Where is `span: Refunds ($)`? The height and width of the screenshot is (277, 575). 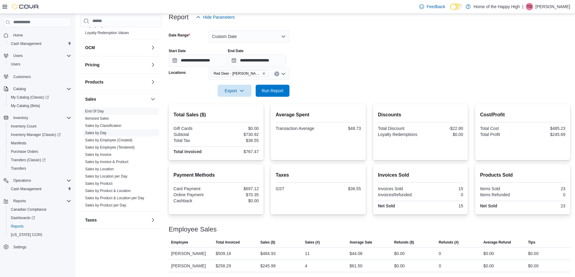
span: Refunds ($) is located at coordinates (404, 243).